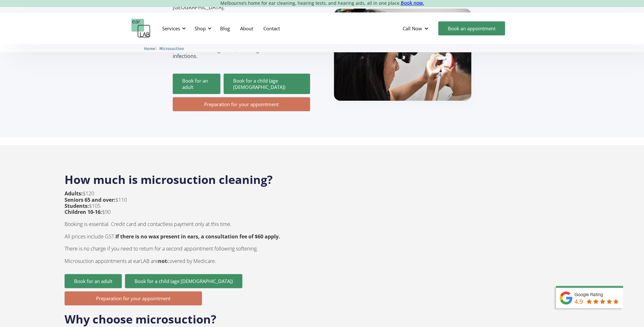  Describe the element at coordinates (141, 316) in the screenshot. I see `h2: Why choose microsuction?` at that location.